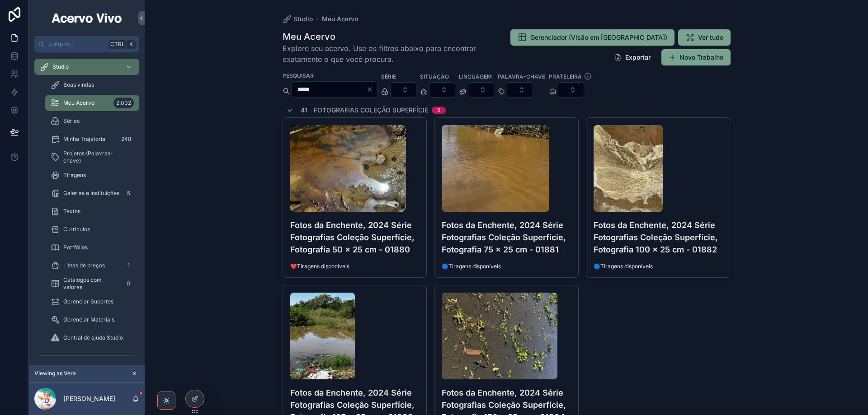  Describe the element at coordinates (87, 209) in the screenshot. I see `div: scrollable content` at that location.